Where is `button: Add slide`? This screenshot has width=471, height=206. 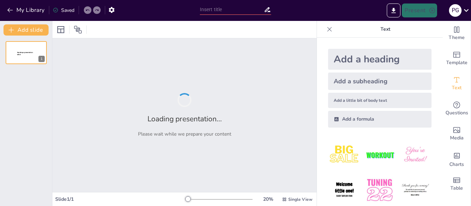 button: Add slide is located at coordinates (26, 30).